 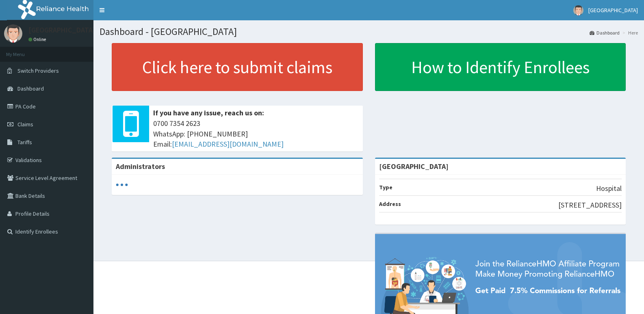 What do you see at coordinates (208, 113) in the screenshot?
I see `b: If you have any issue, reach us on:` at bounding box center [208, 113].